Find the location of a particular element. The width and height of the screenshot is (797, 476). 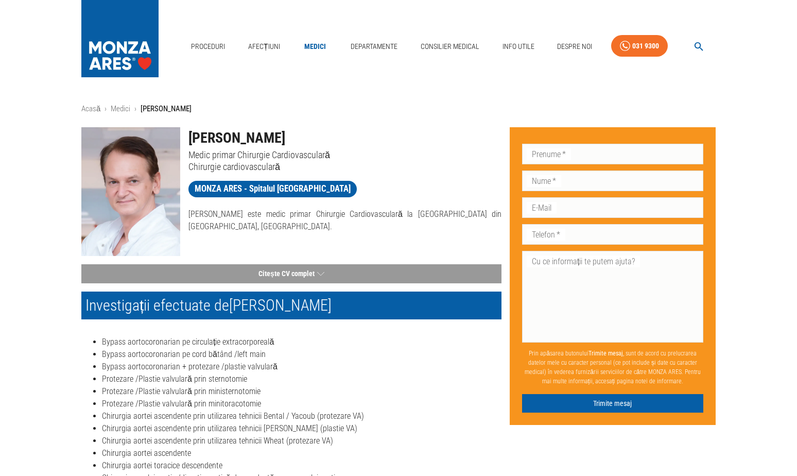

div: 031 9300 is located at coordinates (646, 46).